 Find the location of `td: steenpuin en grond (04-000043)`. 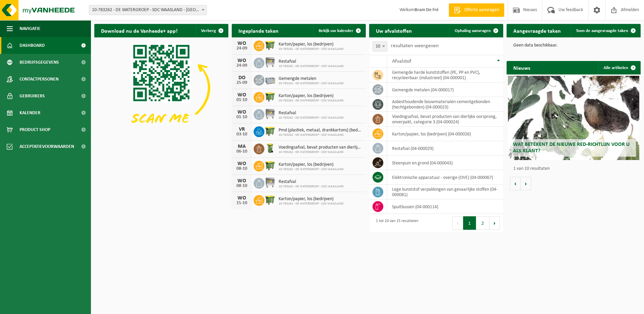

td: steenpuin en grond (04-000043) is located at coordinates (445, 163).